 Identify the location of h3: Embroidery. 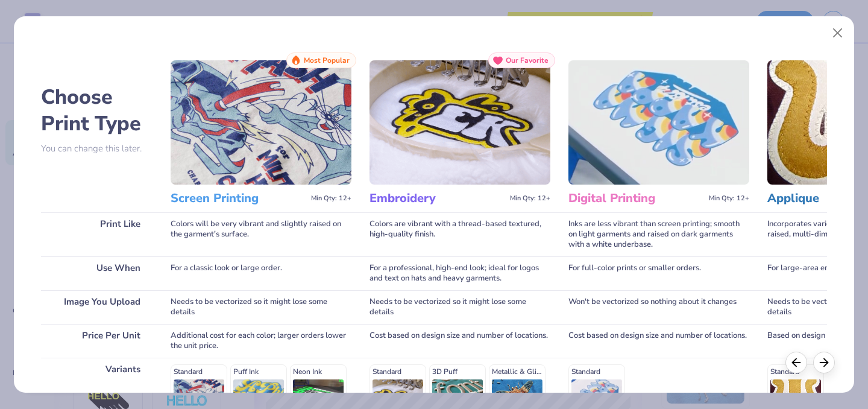
(437, 198).